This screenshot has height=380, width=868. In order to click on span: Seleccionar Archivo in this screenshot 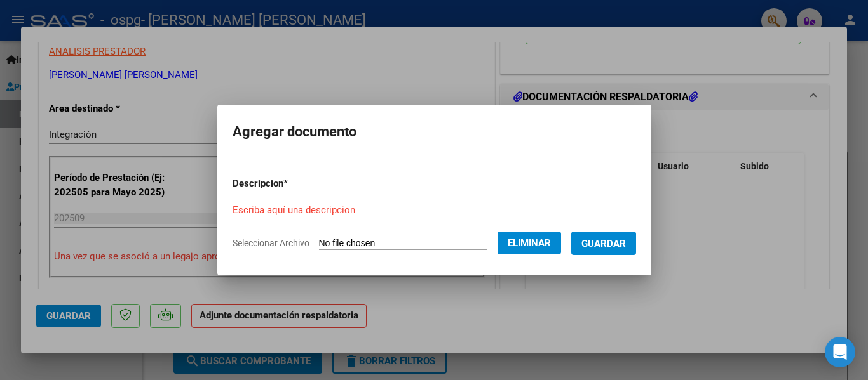, I will do `click(270, 243)`.